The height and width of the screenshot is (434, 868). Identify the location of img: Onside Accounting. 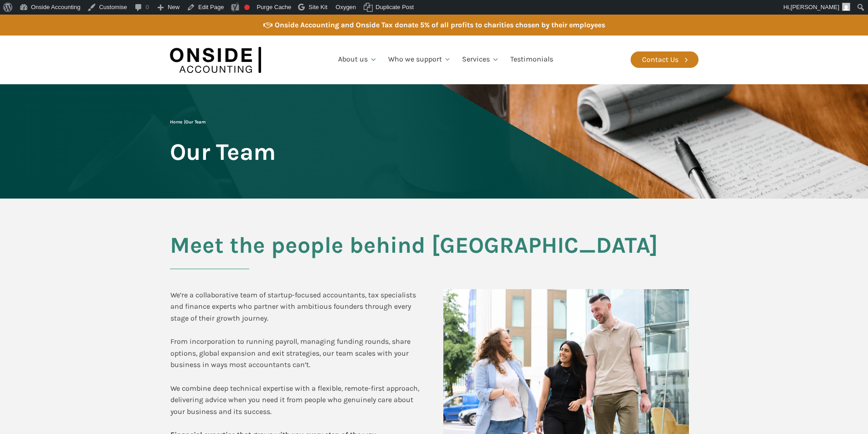
(215, 60).